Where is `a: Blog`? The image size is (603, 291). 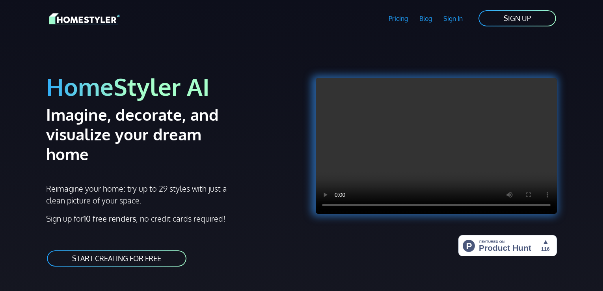 a: Blog is located at coordinates (425, 19).